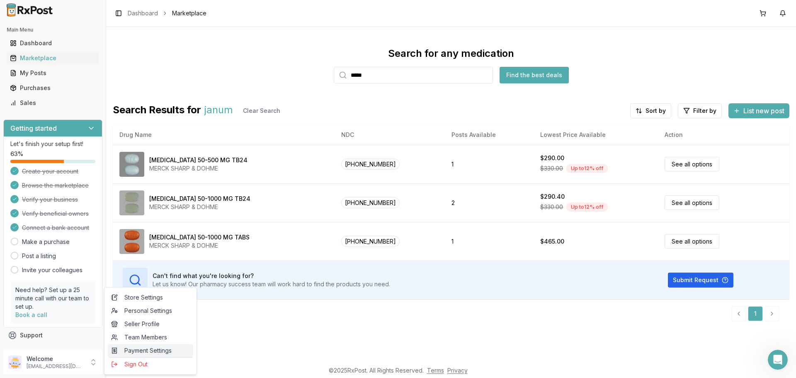 This screenshot has height=378, width=796. I want to click on th: Action, so click(724, 135).